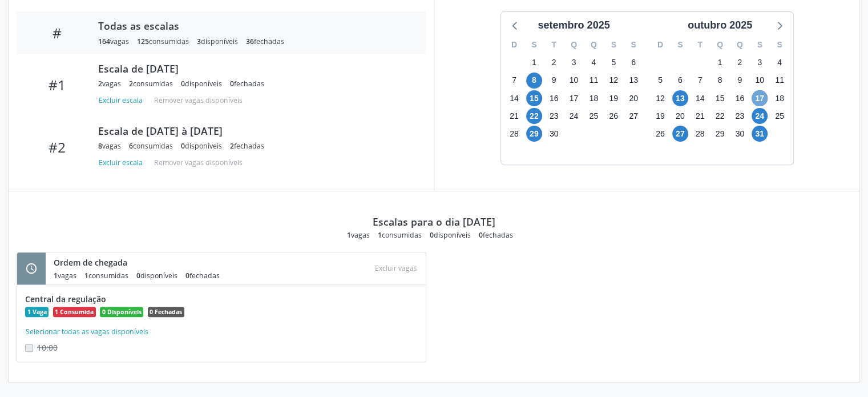  What do you see at coordinates (760, 81) in the screenshot?
I see `span: sexta-feira, 10 de outubro de 2025` at bounding box center [760, 81].